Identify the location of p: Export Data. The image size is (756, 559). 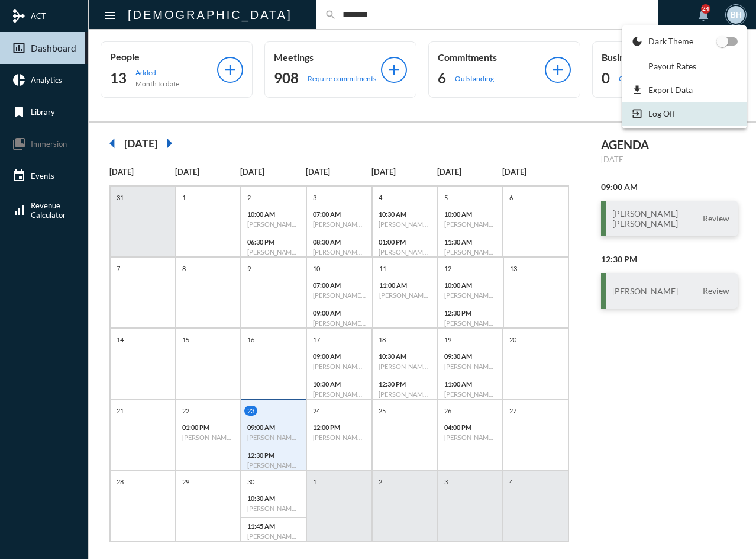
(670, 89).